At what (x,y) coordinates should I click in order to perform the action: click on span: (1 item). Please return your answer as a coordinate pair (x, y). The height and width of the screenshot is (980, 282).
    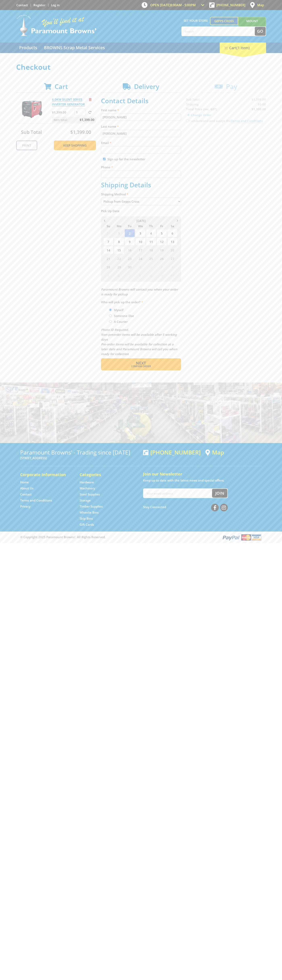
    Looking at the image, I should click on (243, 48).